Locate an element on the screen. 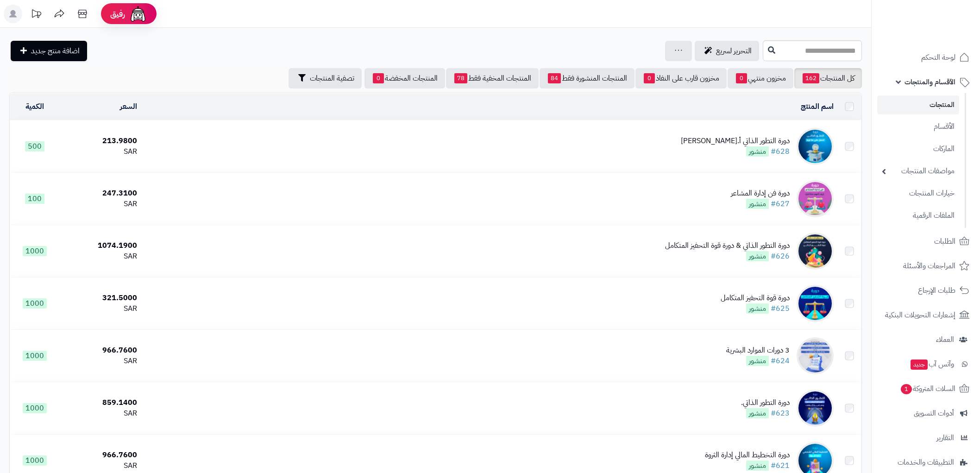 Image resolution: width=980 pixels, height=473 pixels. a: الماركات is located at coordinates (918, 149).